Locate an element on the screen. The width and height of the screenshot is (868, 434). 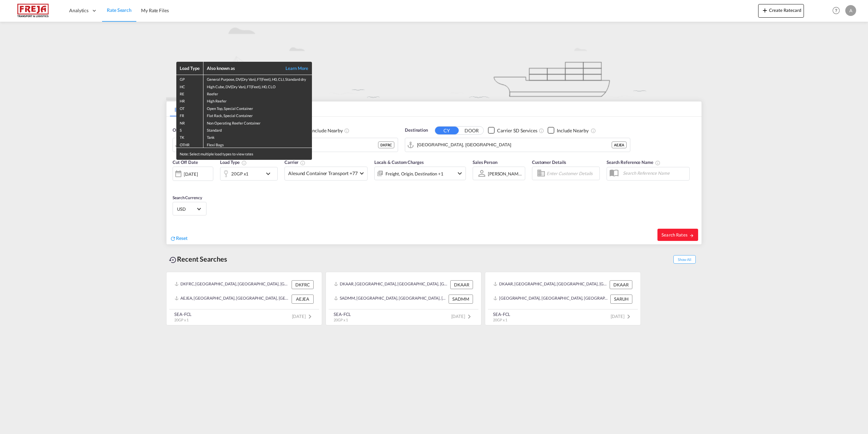
td: Reefer is located at coordinates (257, 93).